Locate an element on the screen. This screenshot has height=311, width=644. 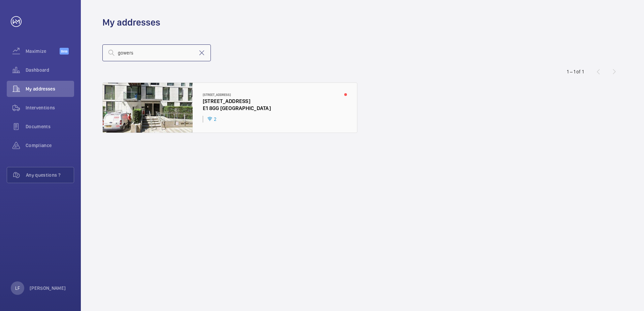
span: Beta is located at coordinates (64, 51).